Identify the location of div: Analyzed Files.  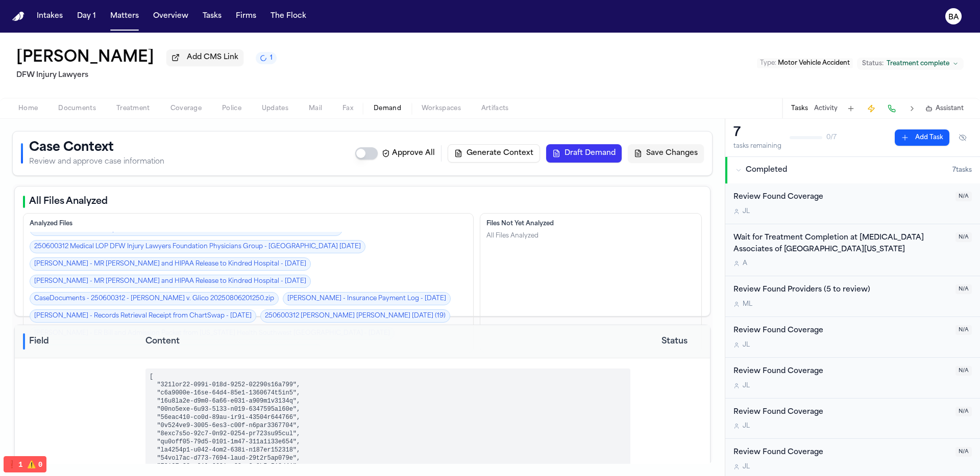
(248, 224).